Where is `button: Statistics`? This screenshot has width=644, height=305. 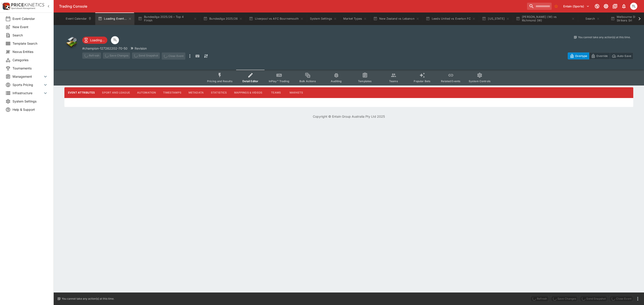 button: Statistics is located at coordinates (219, 93).